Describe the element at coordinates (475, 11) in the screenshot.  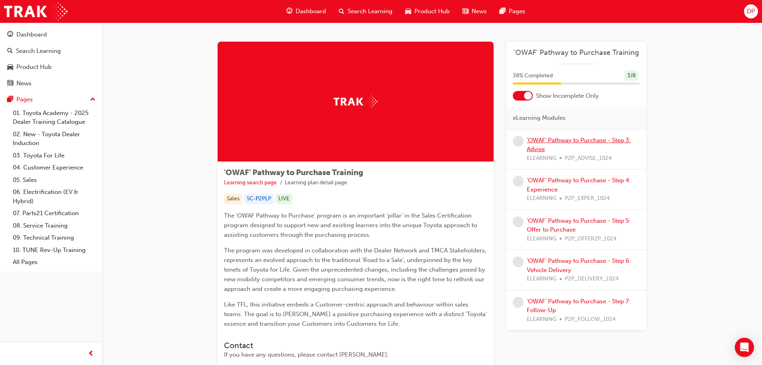
I see `a: news-iconNews` at that location.